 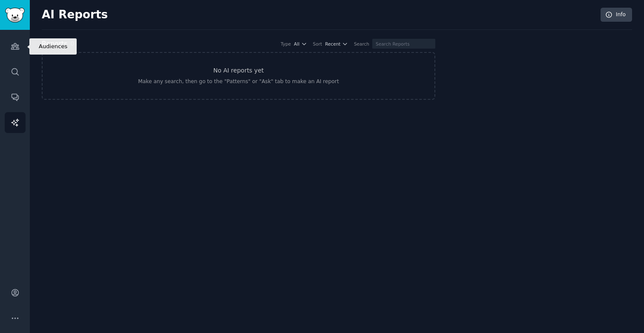 What do you see at coordinates (54, 44) in the screenshot?
I see `h2: Reports` at bounding box center [54, 44].